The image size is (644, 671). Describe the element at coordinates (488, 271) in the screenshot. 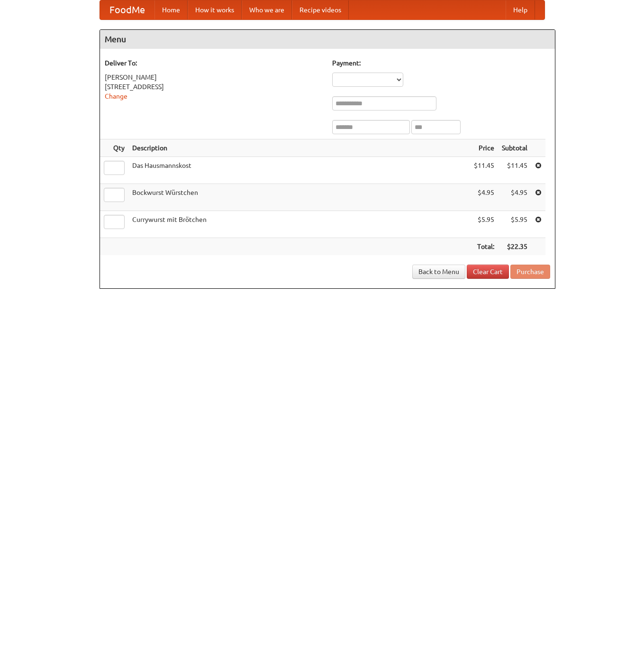

I see `a: Clear Cart` at that location.